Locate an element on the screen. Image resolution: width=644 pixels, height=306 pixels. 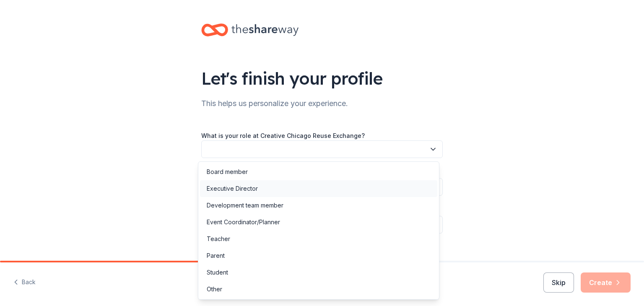
div: Other is located at coordinates (214, 289).